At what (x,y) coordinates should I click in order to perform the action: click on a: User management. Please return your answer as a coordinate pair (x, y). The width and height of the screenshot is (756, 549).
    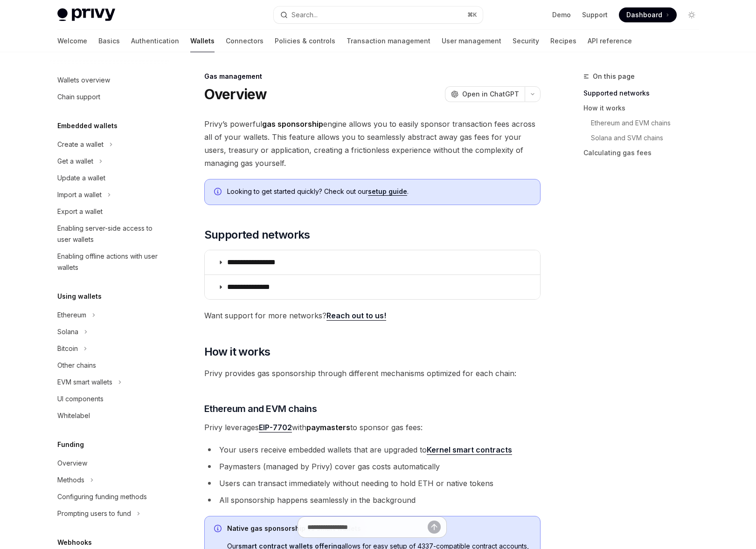
    Looking at the image, I should click on (472, 41).